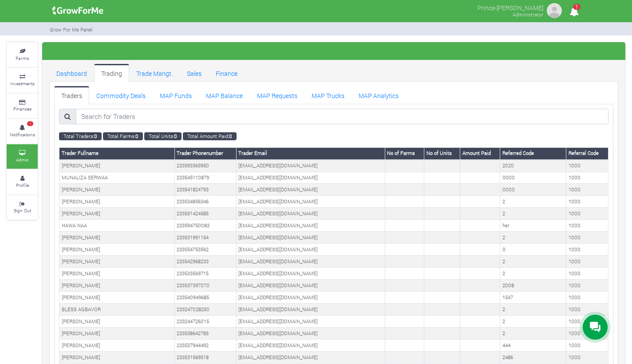  What do you see at coordinates (480, 153) in the screenshot?
I see `th: Amount Paid` at bounding box center [480, 153].